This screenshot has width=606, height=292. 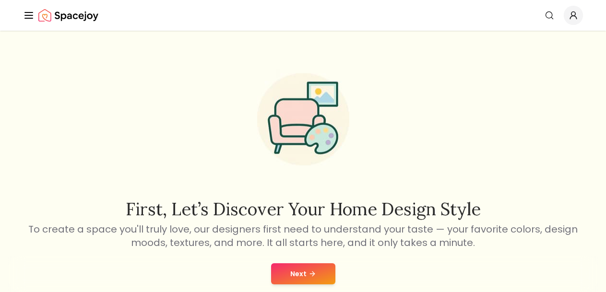 I want to click on h2: First, let’s discover your home design style, so click(x=303, y=209).